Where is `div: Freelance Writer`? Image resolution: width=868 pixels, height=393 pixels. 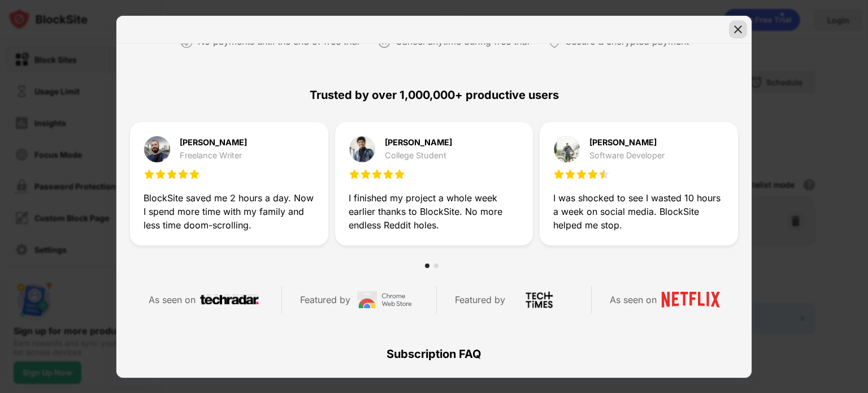
div: Freelance Writer is located at coordinates (213, 155).